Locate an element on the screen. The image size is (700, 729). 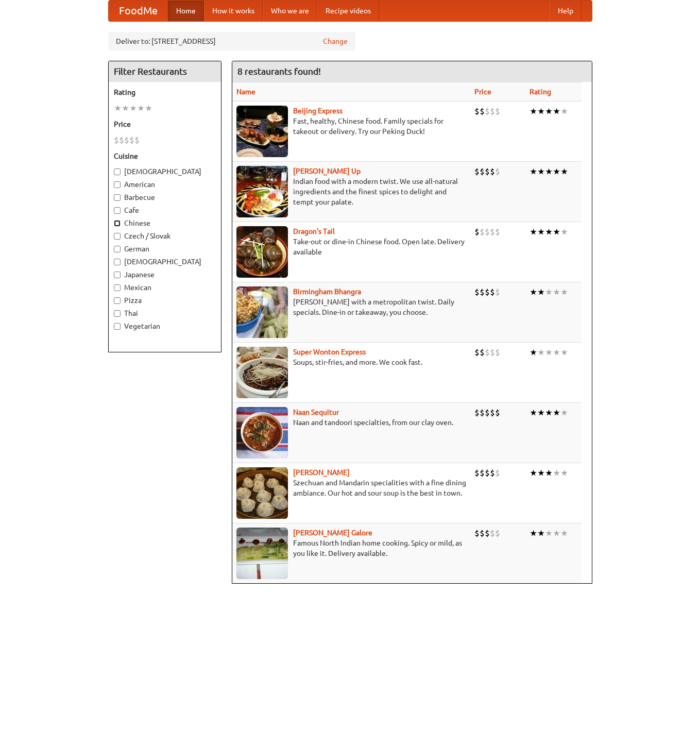
img: shandong.jpg is located at coordinates (262, 493).